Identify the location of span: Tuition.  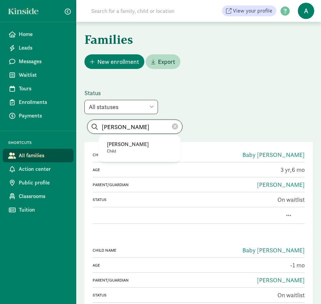
(43, 210).